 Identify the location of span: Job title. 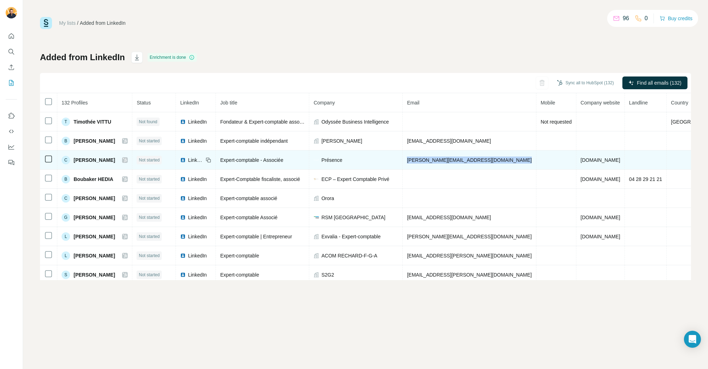
(229, 103).